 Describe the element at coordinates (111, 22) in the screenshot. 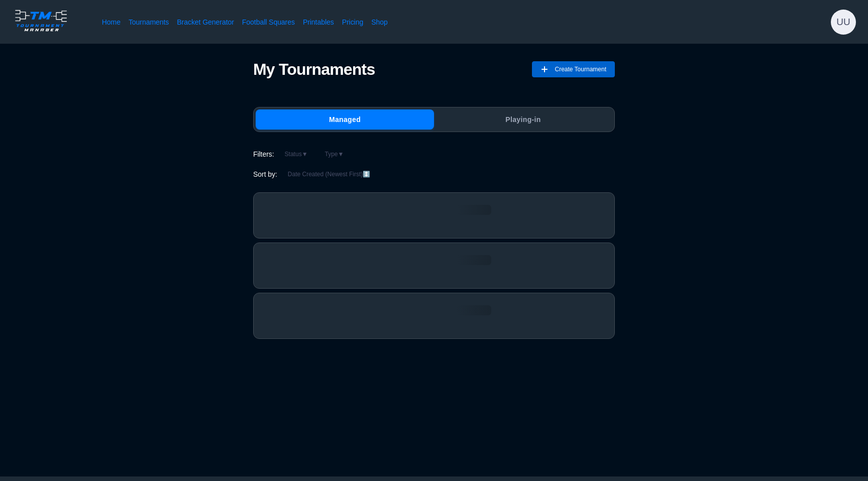

I see `a: Home` at that location.